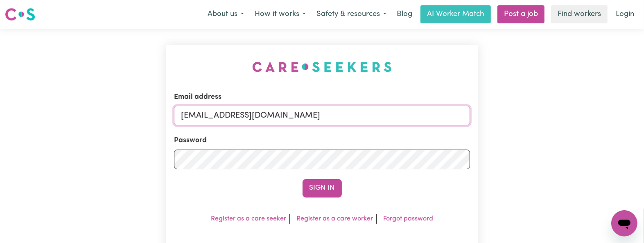 The image size is (644, 243). I want to click on button: About us, so click(226, 14).